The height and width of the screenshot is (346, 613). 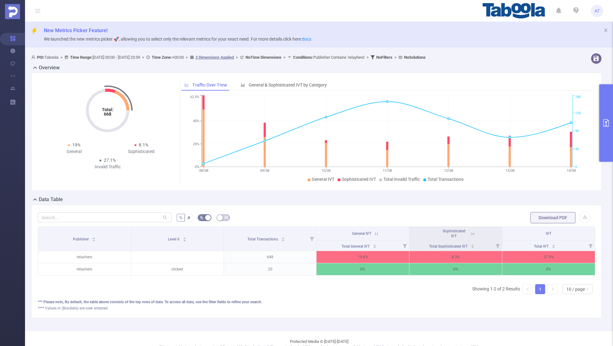 What do you see at coordinates (270, 257) in the screenshot?
I see `p: 648` at bounding box center [270, 257].